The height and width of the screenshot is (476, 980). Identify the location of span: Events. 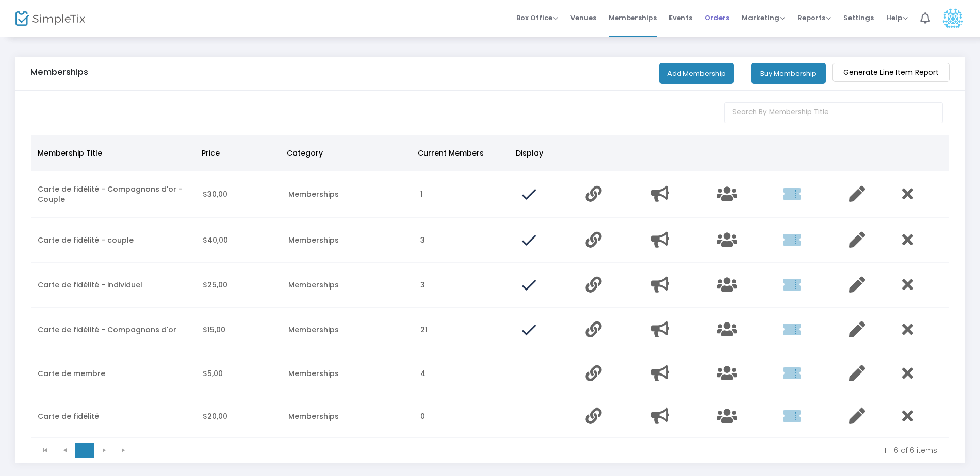
(680, 18).